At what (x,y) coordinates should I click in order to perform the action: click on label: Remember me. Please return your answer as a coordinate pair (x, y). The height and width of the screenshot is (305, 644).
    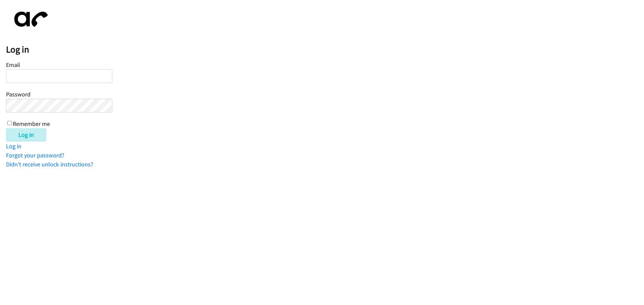
    Looking at the image, I should click on (32, 124).